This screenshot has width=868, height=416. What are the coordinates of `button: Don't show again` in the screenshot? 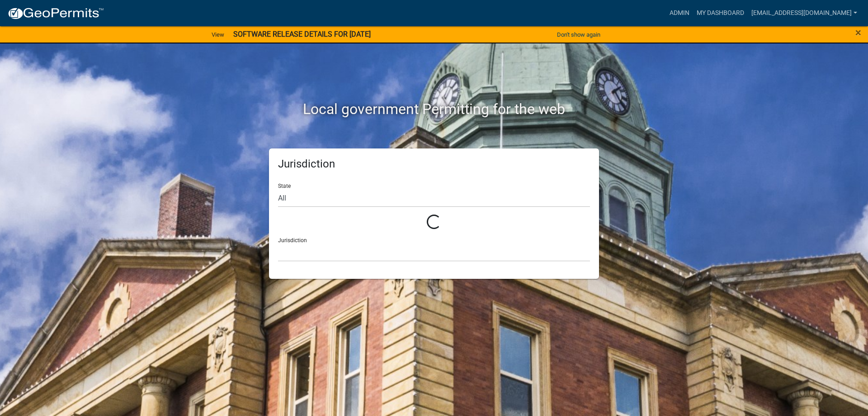 It's located at (579, 34).